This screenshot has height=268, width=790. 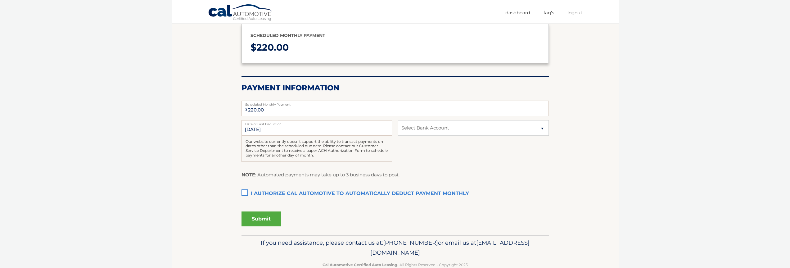 I want to click on strong: NOTE, so click(x=248, y=174).